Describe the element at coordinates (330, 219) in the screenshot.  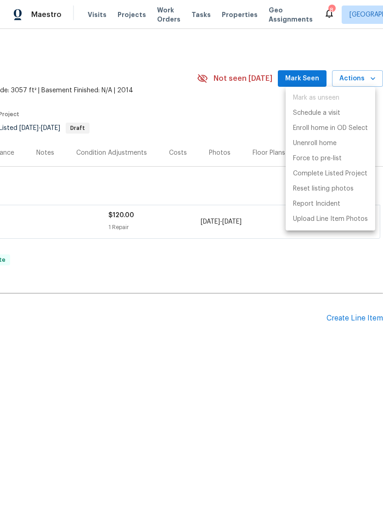
I see `p: Upload Line Item Photos` at that location.